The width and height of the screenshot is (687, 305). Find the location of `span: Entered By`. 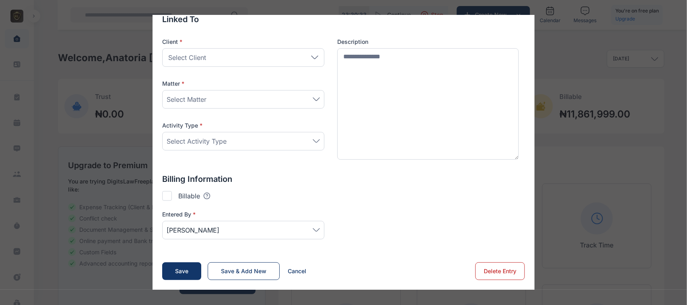

span: Entered By is located at coordinates (179, 215).